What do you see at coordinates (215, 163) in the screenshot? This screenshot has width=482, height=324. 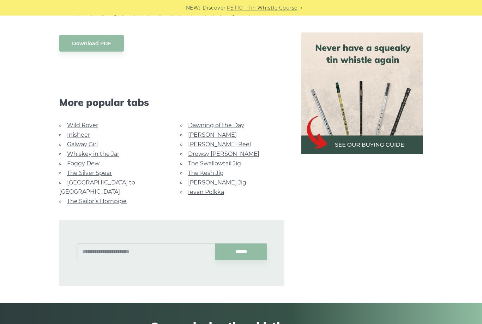 I see `a: The Swallowtail Jig` at bounding box center [215, 163].